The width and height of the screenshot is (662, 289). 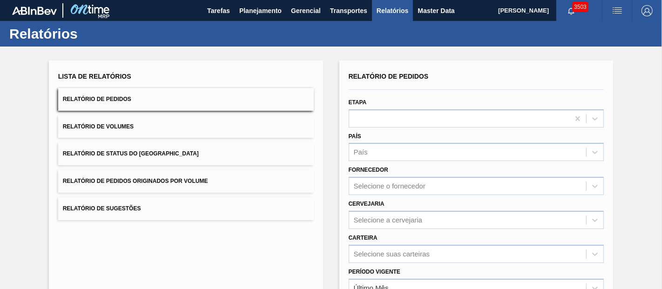 I want to click on img: TNhmsLtSVTkK8tSr43FrP2fwEKptu5GPRR3wAAAABJRU5ErkJggg==, so click(x=34, y=11).